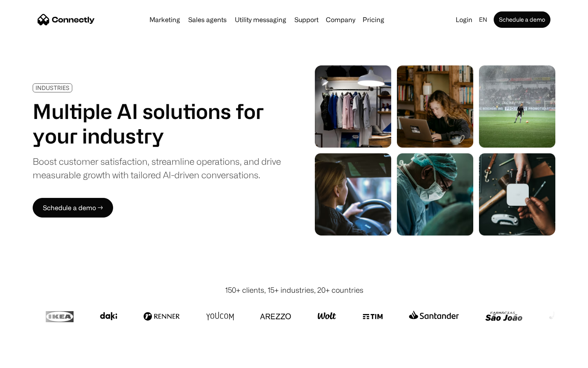 This screenshot has height=368, width=588. Describe the element at coordinates (73, 208) in the screenshot. I see `a: Schedule a demo →` at that location.